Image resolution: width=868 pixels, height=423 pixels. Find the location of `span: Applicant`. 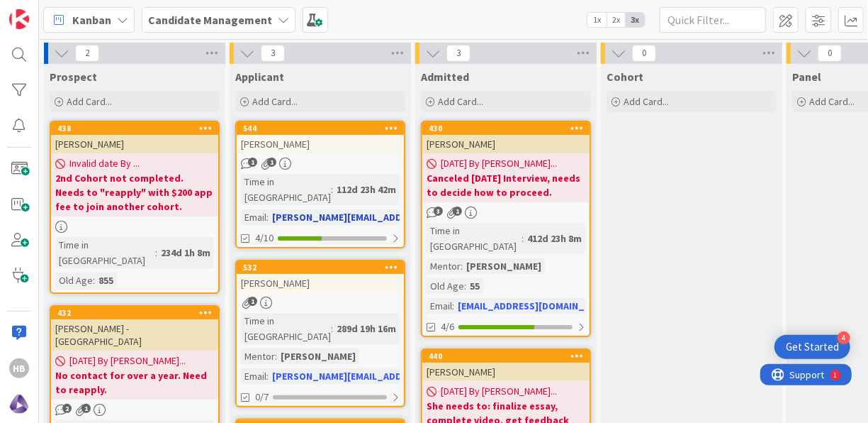

span: Applicant is located at coordinates (259, 77).